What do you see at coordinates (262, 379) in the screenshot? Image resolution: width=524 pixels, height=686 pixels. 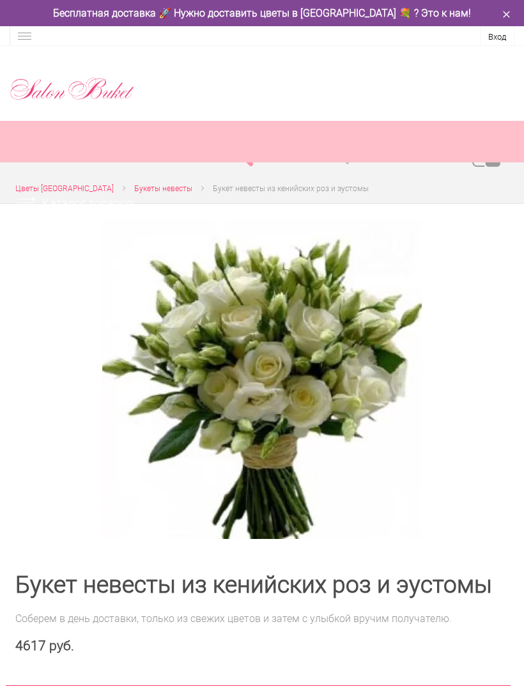 I see `a: Увеличить` at bounding box center [262, 379].